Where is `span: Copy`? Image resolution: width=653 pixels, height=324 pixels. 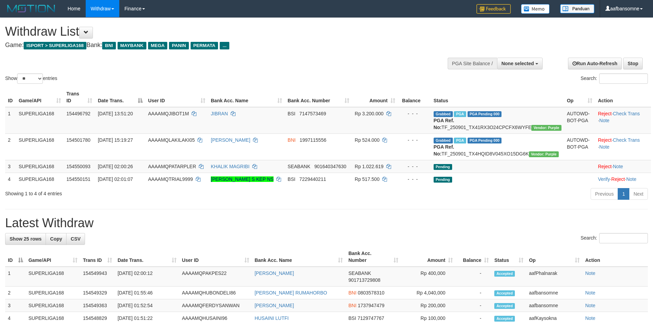 span: Copy is located at coordinates (56, 239).